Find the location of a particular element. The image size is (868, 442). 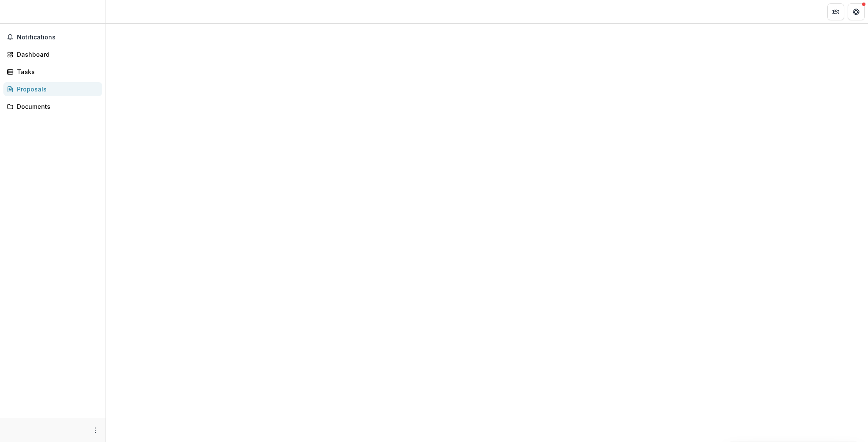

span: Notifications is located at coordinates (58, 37).